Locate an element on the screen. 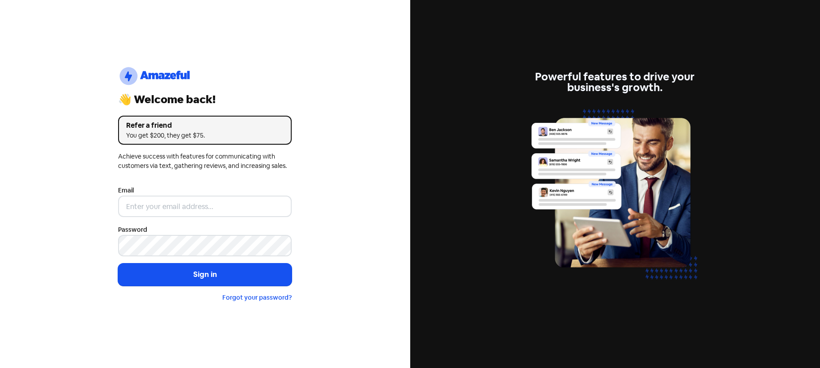  div: 👋 Welcome back! is located at coordinates (205, 100).